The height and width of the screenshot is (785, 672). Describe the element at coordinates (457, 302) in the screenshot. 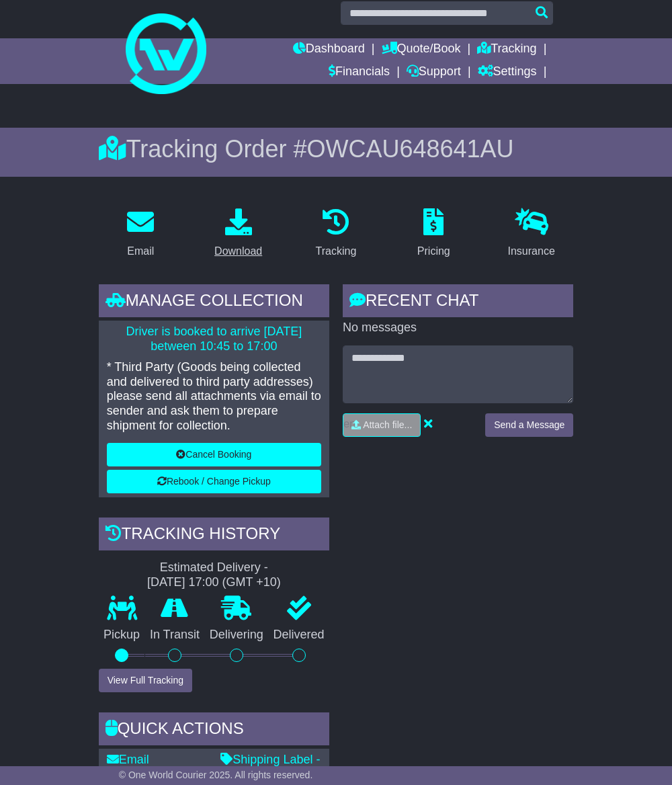

I see `div: RECENT CHAT` at that location.